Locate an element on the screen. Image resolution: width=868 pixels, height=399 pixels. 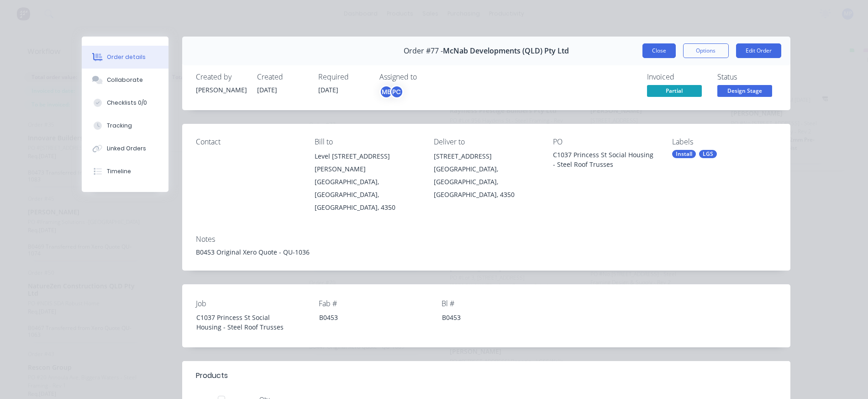
div: Tracking is located at coordinates (119, 125).